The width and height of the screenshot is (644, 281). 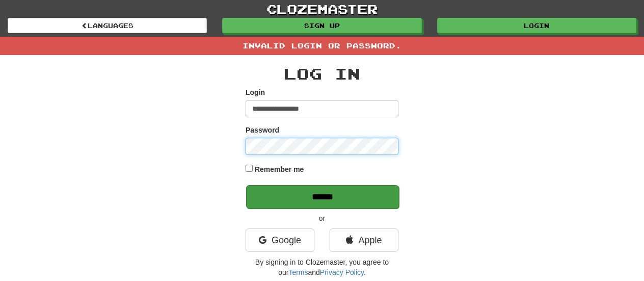 What do you see at coordinates (298, 273) in the screenshot?
I see `a: Terms` at bounding box center [298, 273].